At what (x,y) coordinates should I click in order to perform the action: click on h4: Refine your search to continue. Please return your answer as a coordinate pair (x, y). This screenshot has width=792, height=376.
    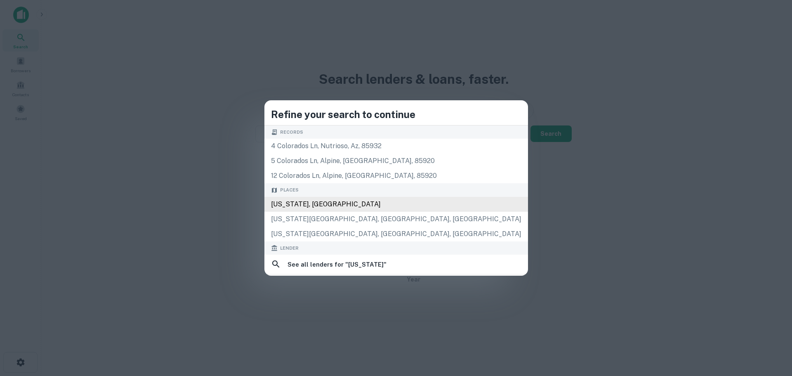
    Looking at the image, I should click on (396, 114).